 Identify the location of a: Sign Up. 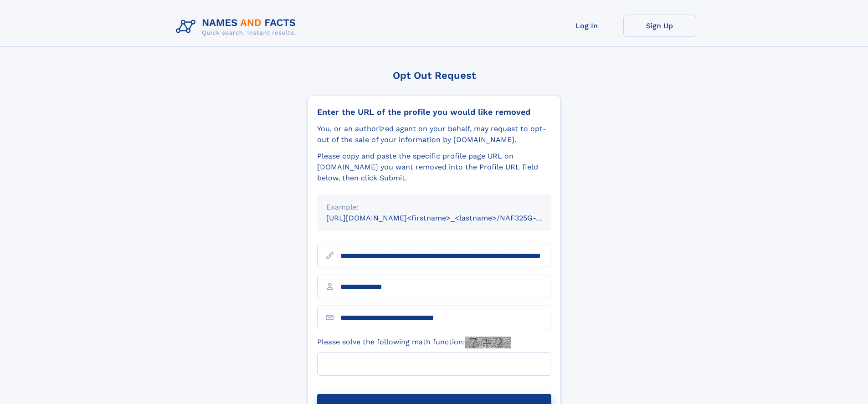
(660, 25).